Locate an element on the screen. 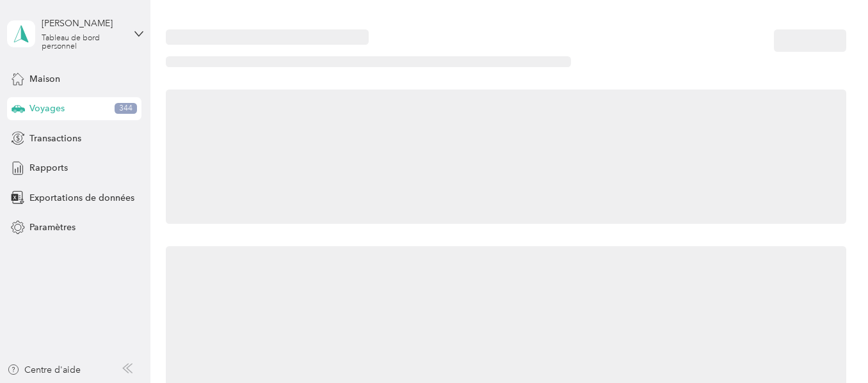 The image size is (868, 383). font: Paramètres is located at coordinates (53, 227).